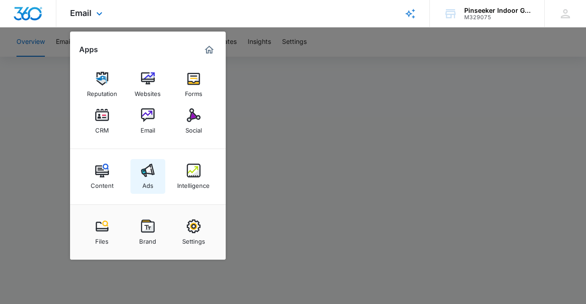 The height and width of the screenshot is (304, 586). Describe the element at coordinates (148, 128) in the screenshot. I see `div: Email` at that location.